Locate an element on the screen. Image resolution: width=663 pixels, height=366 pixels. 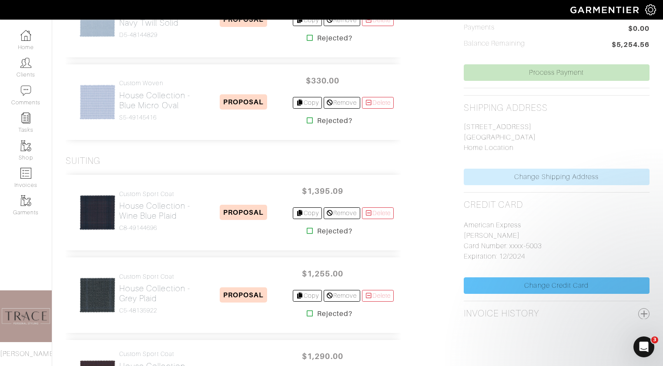
h2: House Collection - Wine Blue Plaid is located at coordinates (157, 211).